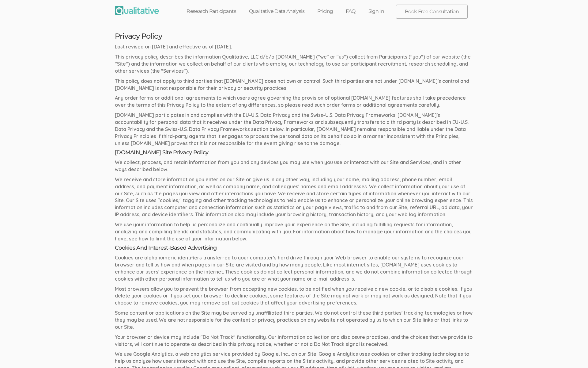 The height and width of the screenshot is (368, 588). Describe the element at coordinates (294, 197) in the screenshot. I see `p: We receive and store information you enter on our Site or give us in any other way, including you...` at that location.